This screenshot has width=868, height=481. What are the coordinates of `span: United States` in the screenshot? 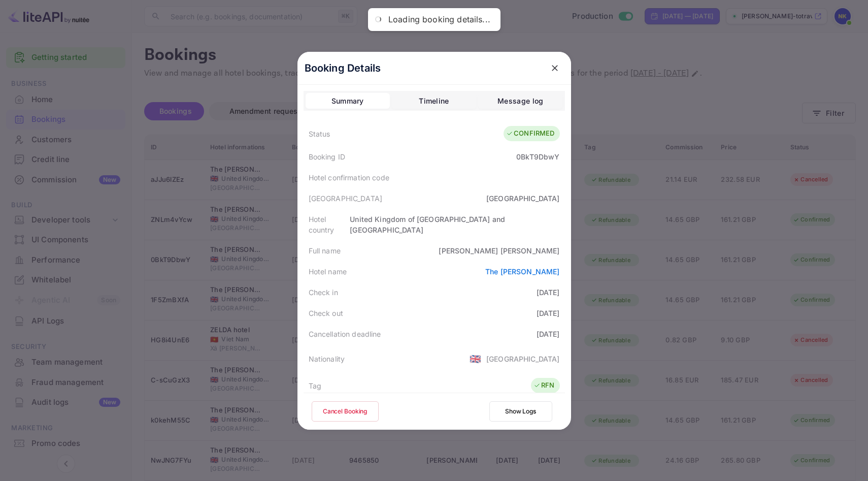 It's located at (475, 358).